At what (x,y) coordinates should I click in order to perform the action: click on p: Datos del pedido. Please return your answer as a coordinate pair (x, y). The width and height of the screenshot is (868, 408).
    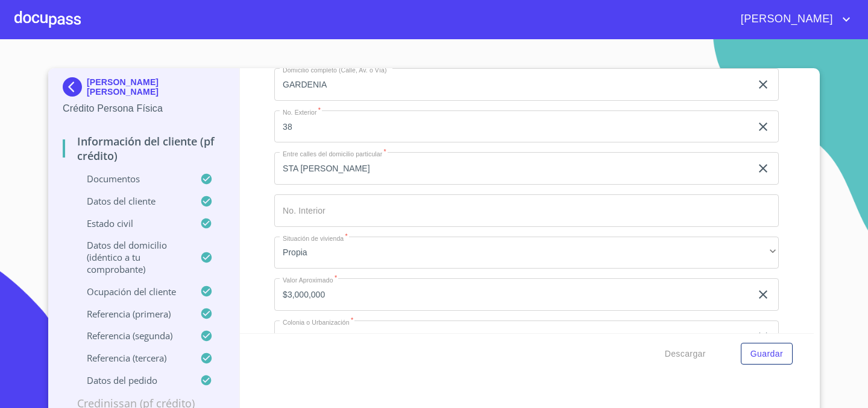
    Looking at the image, I should click on (131, 380).